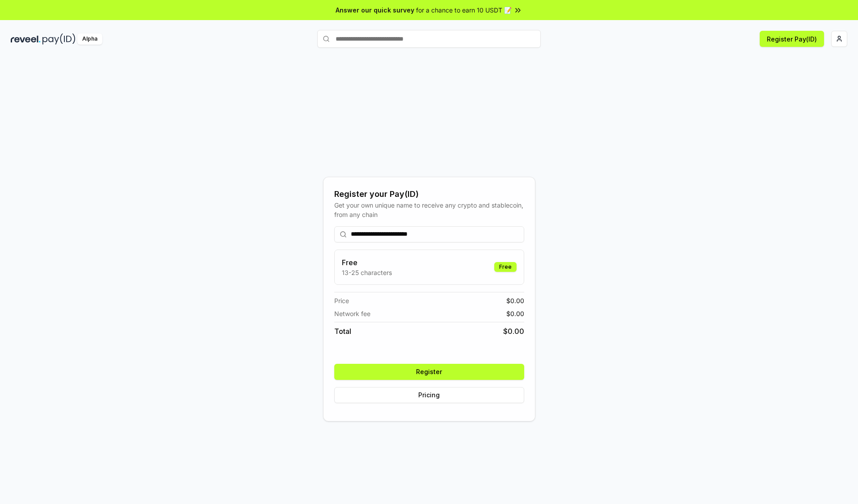 The image size is (858, 504). What do you see at coordinates (59, 39) in the screenshot?
I see `img: pay_id` at bounding box center [59, 39].